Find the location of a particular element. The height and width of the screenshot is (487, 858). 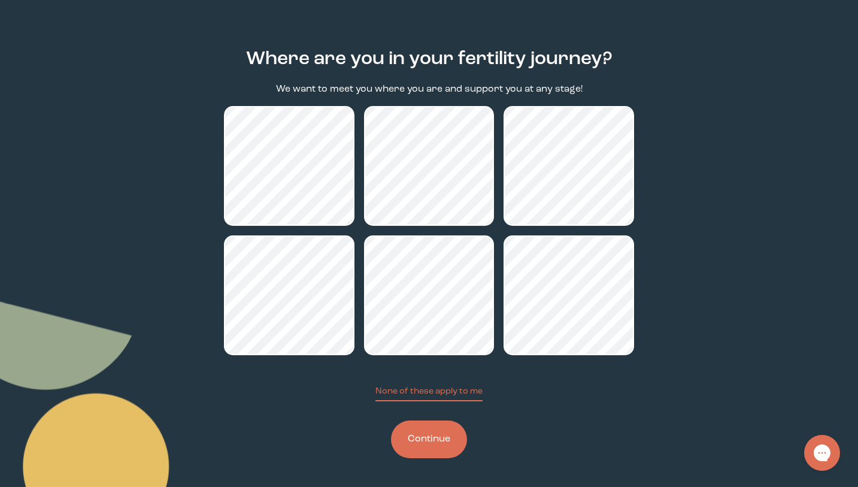

p: We want to meet you where you are and support you at any stage! is located at coordinates (429, 89).